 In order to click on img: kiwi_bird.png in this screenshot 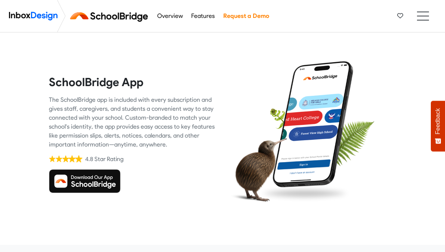, I will do `click(257, 169)`.